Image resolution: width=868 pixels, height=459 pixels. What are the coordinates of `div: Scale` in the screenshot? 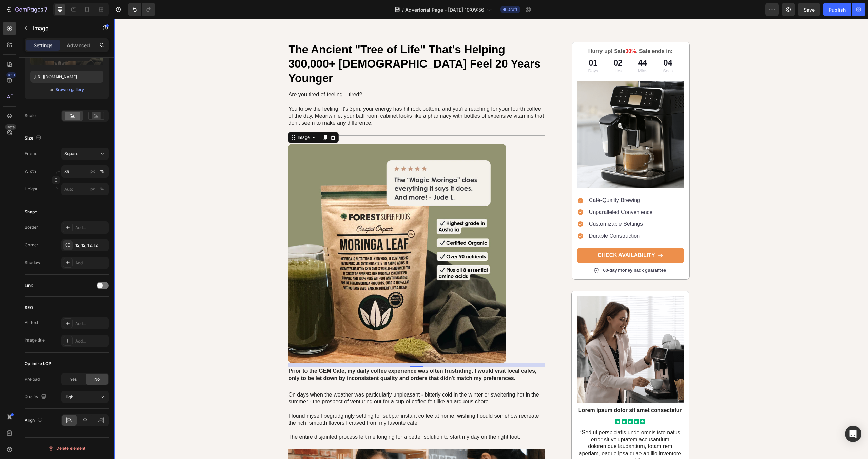 It's located at (30, 116).